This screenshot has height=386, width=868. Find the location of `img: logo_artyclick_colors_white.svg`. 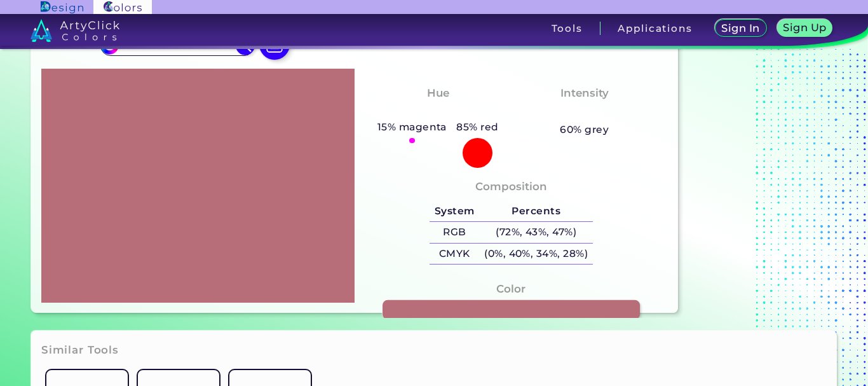

img: logo_artyclick_colors_white.svg is located at coordinates (75, 30).